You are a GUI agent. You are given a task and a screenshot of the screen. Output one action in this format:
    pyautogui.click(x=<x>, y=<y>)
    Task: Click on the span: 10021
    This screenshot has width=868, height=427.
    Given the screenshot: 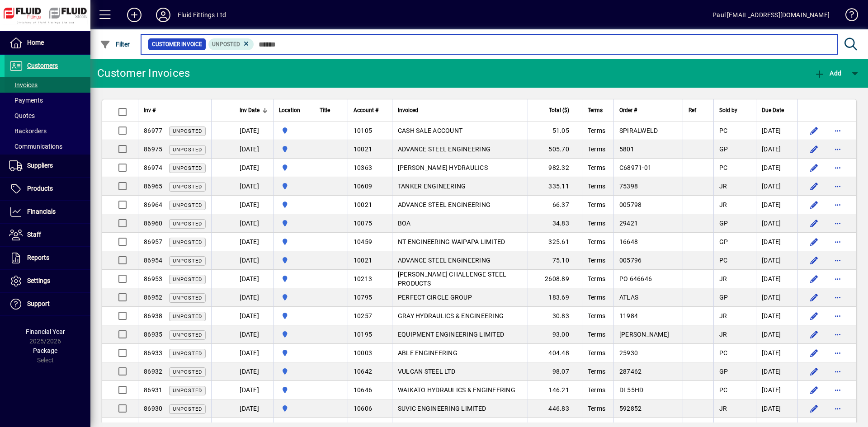 What is the action you would take?
    pyautogui.click(x=362, y=149)
    